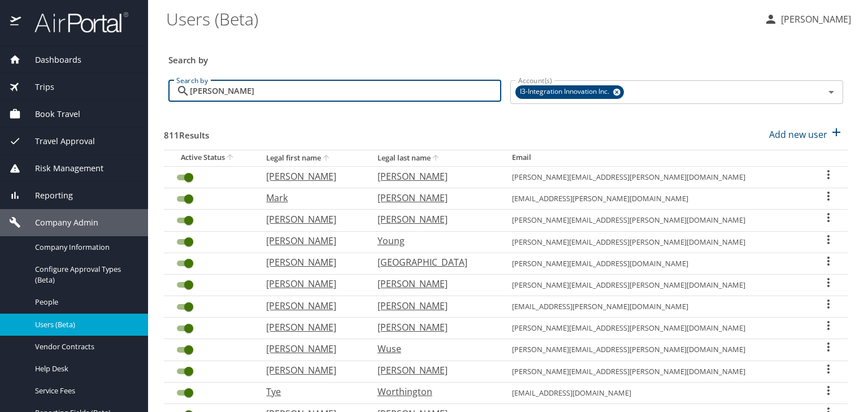 The image size is (868, 412). Describe the element at coordinates (75, 22) in the screenshot. I see `img: airportal-logo.png` at that location.